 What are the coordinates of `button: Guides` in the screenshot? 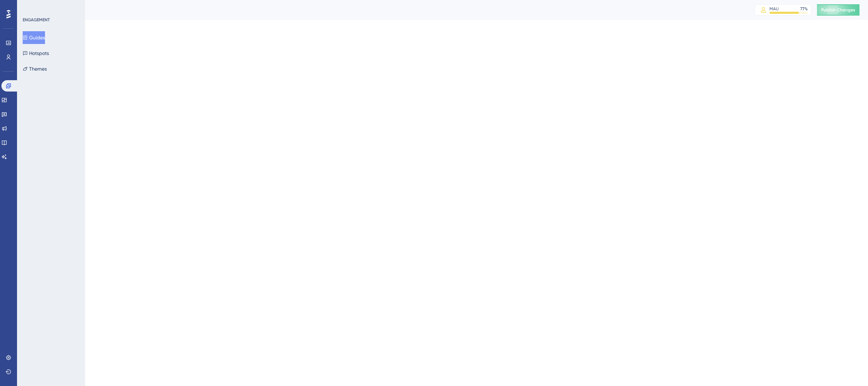 It's located at (34, 38).